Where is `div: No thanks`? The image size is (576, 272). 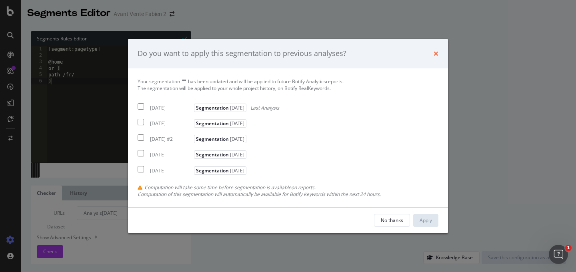
div: No thanks is located at coordinates (392, 220).